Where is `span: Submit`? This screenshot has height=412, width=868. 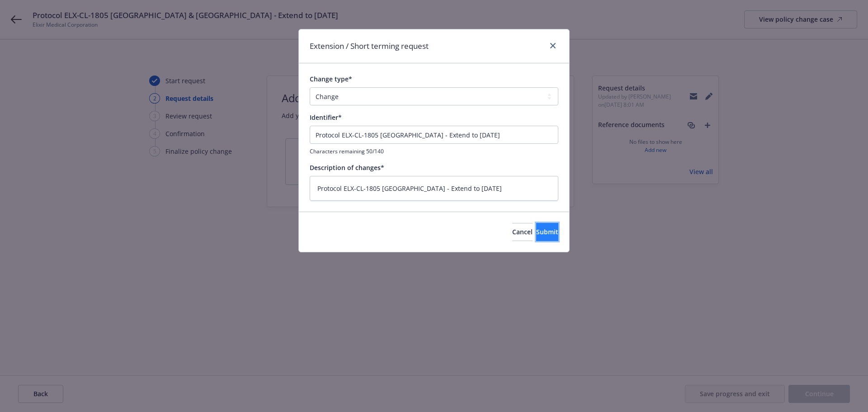
span: Submit is located at coordinates (547, 232).